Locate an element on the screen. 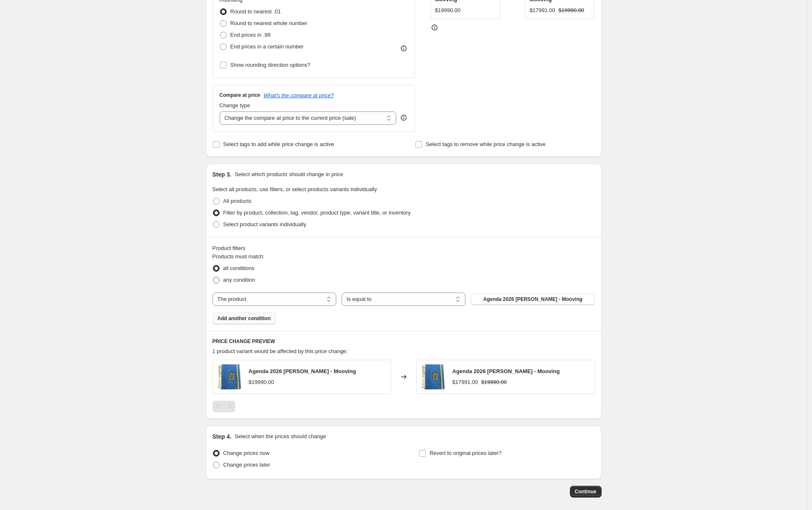 This screenshot has width=812, height=510. p: Select which products should change in price is located at coordinates (289, 174).